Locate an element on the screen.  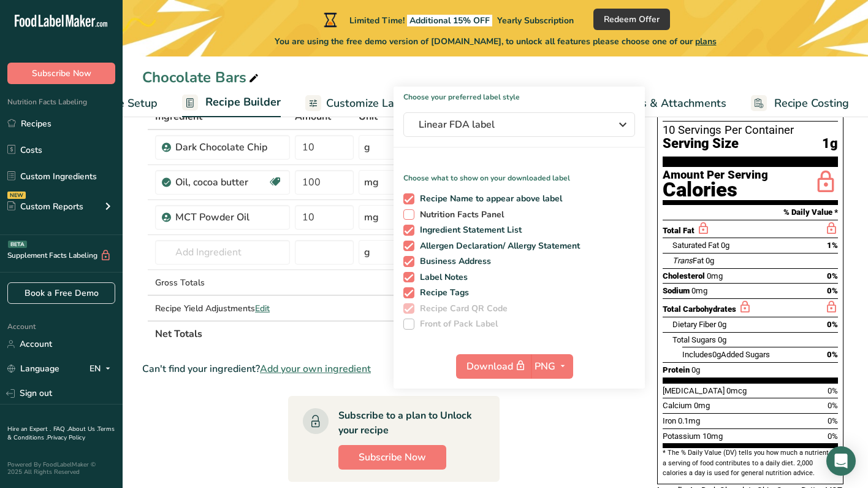
span: Add your own ingredient is located at coordinates (315, 369).